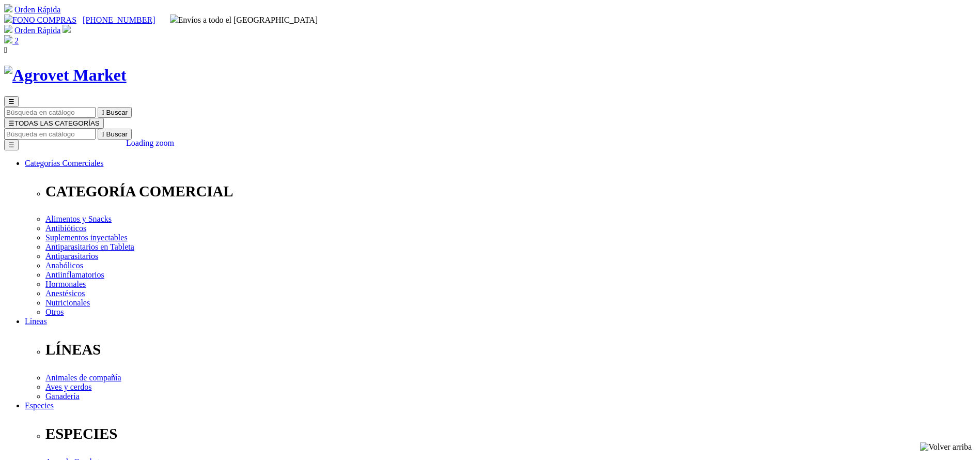 The image size is (980, 460). Describe the element at coordinates (79, 219) in the screenshot. I see `a: Alimentos y Snacks` at that location.